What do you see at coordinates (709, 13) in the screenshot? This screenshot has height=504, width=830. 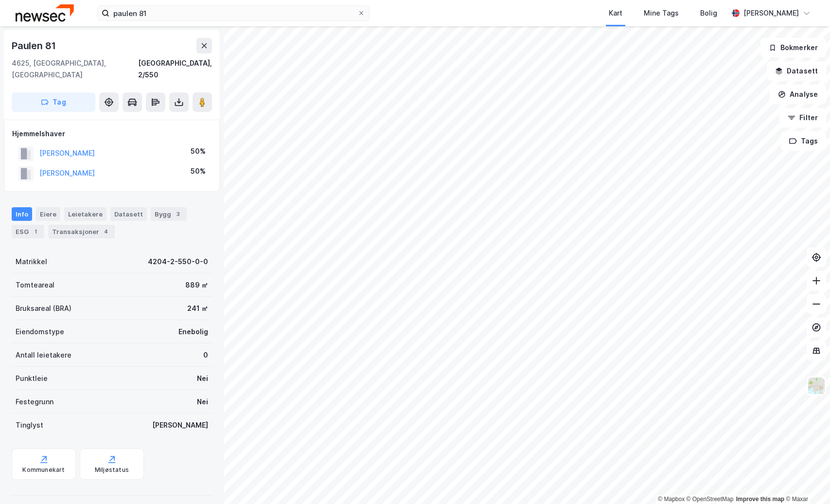 I see `div: Bolig` at bounding box center [709, 13].